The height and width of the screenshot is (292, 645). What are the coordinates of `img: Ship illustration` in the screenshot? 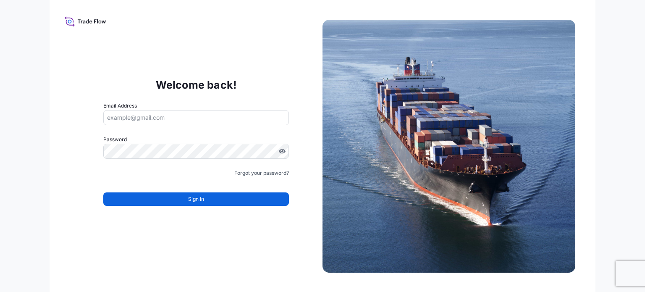 It's located at (449, 146).